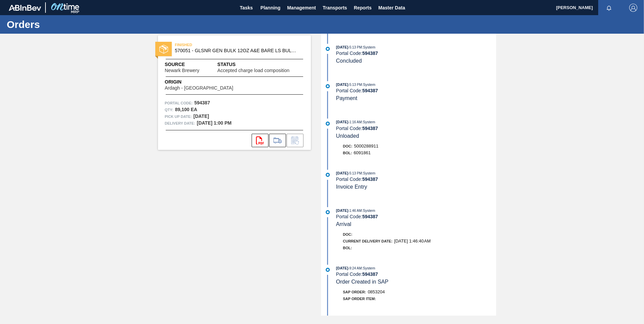  I want to click on button: Notifications, so click(609, 8).